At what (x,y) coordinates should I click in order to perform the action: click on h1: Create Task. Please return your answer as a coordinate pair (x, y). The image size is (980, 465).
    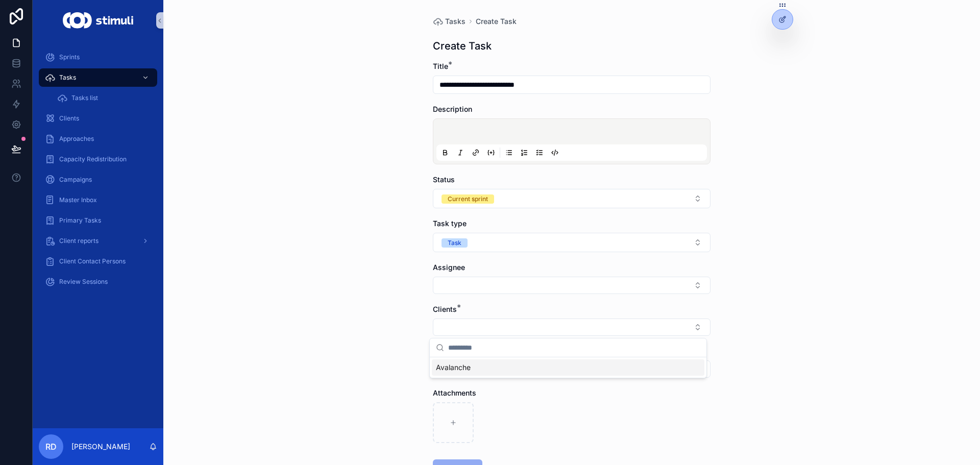
    Looking at the image, I should click on (462, 46).